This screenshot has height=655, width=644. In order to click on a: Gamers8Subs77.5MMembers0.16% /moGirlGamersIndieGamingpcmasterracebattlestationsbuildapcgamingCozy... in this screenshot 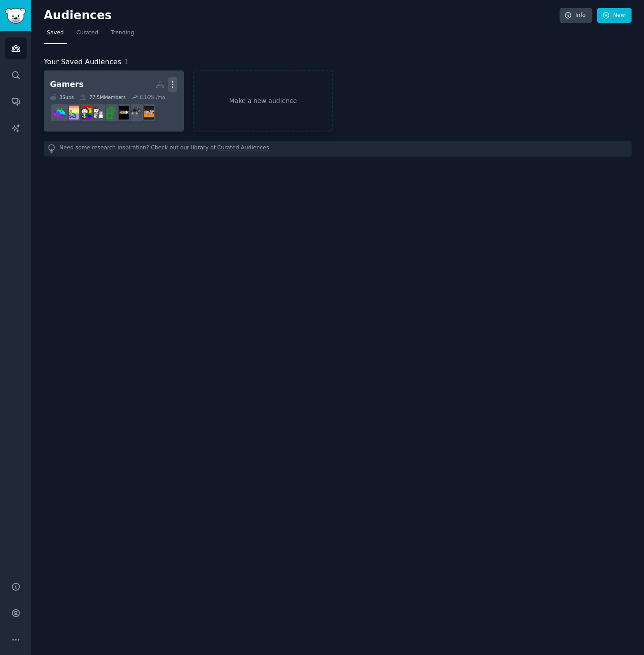, I will do `click(114, 101)`.